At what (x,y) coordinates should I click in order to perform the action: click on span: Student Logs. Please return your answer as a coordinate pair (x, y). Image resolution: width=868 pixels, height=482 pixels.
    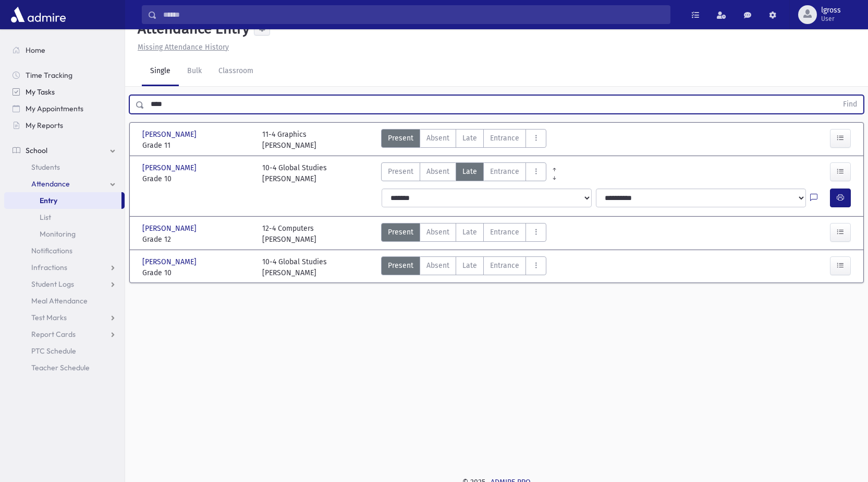
    Looking at the image, I should click on (53, 284).